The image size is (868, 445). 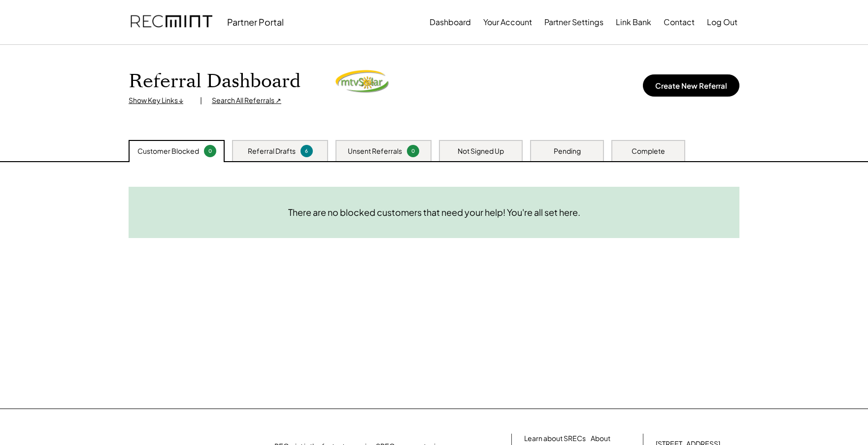 What do you see at coordinates (481, 151) in the screenshot?
I see `div: Not Signed Up` at bounding box center [481, 151].